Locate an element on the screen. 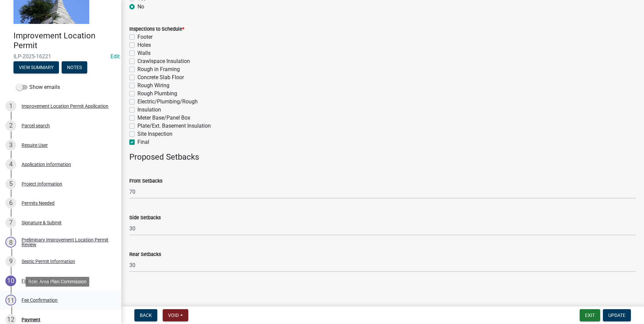  label: Crawlspace Insulation is located at coordinates (164, 61).